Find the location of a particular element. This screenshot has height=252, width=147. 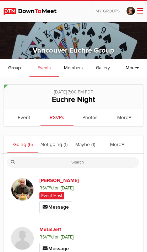

a: Message is located at coordinates (56, 207).